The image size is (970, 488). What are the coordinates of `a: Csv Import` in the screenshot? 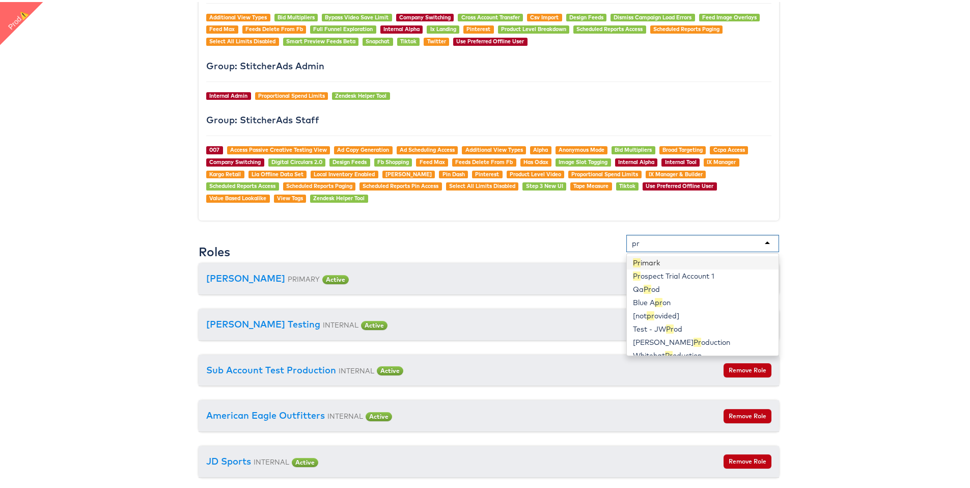 It's located at (544, 15).